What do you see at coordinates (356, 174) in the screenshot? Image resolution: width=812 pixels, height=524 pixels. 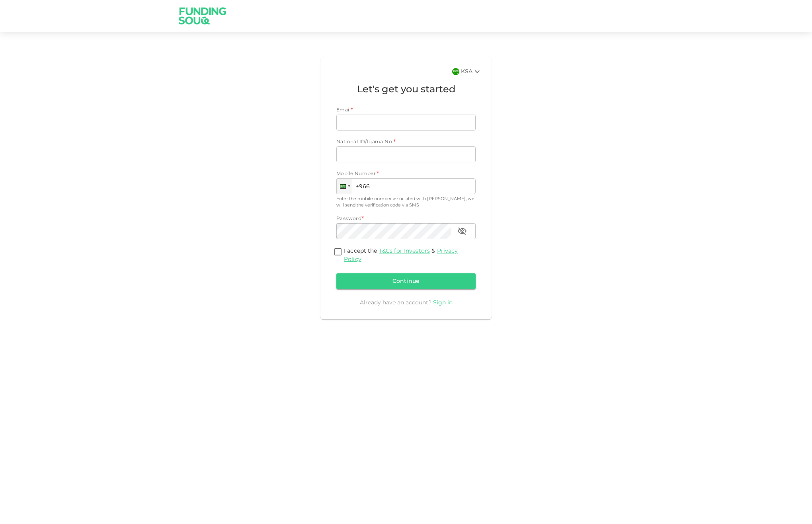 I see `span: Mobile Number` at bounding box center [356, 174].